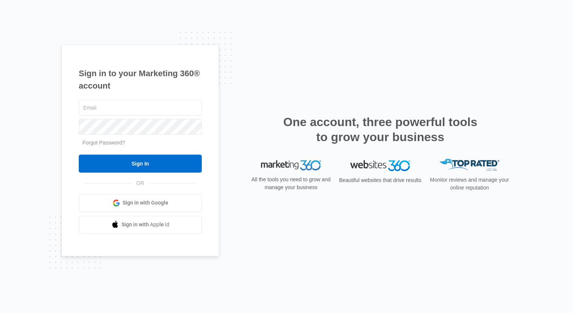 This screenshot has height=313, width=573. I want to click on h1: Sign in to your Marketing 360® account, so click(140, 79).